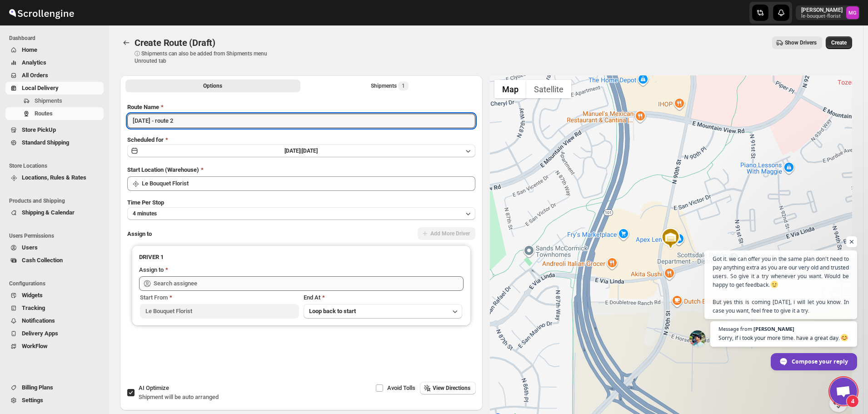 The image size is (868, 414). Describe the element at coordinates (55, 101) in the screenshot. I see `button: Shipments` at that location.